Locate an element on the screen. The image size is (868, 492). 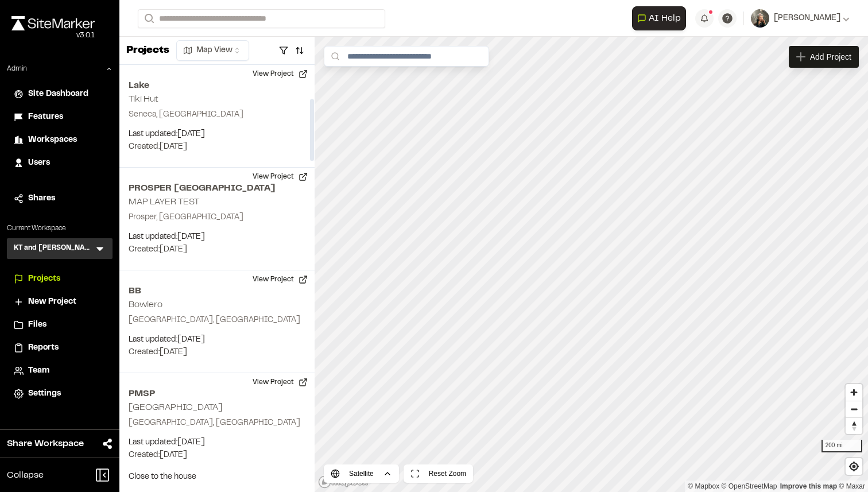
a: Reports is located at coordinates (60, 348).